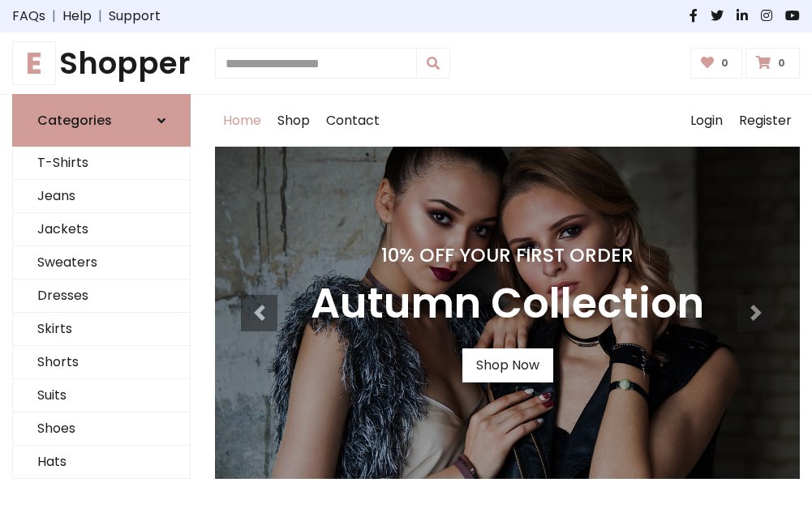  What do you see at coordinates (353, 121) in the screenshot?
I see `a: Contact` at bounding box center [353, 121].